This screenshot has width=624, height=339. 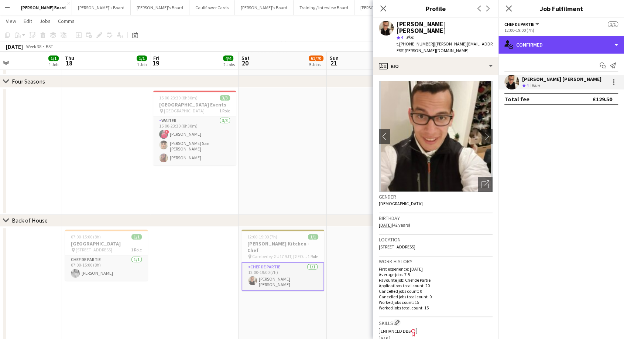 What do you see at coordinates (436, 291) in the screenshot?
I see `p: Cancelled jobs count: 0` at bounding box center [436, 291].